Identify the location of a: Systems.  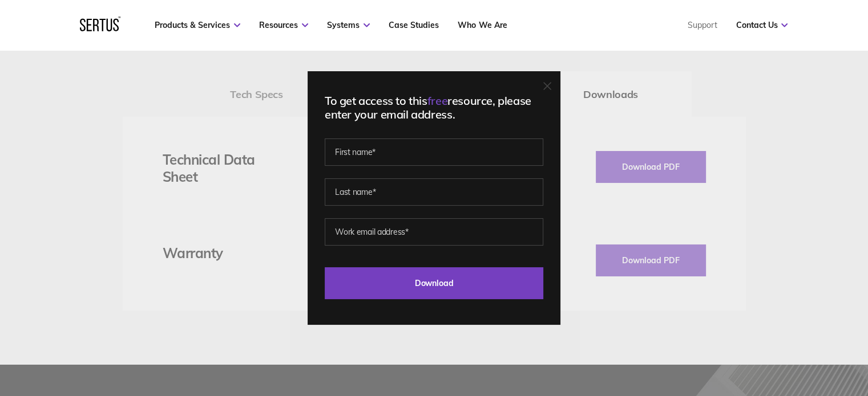
(348, 25).